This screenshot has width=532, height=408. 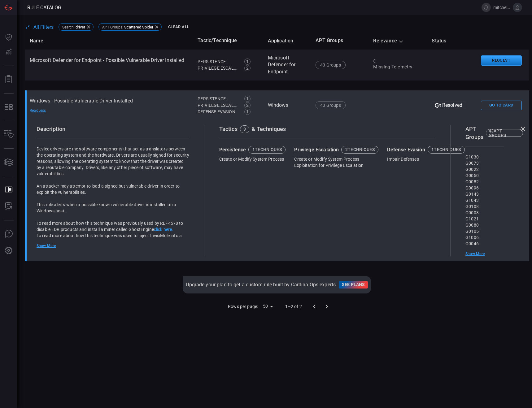 What do you see at coordinates (485, 213) in the screenshot?
I see `div: G0008` at bounding box center [485, 213].